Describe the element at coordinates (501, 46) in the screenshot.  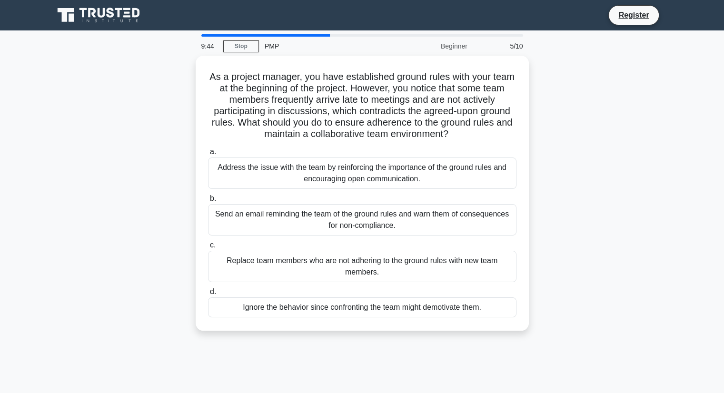
I see `div: 5/10` at that location.